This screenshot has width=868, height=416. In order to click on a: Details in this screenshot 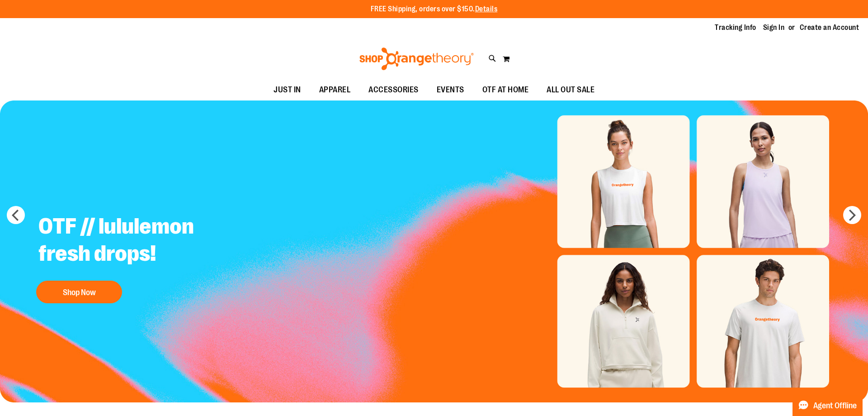, I will do `click(487, 9)`.